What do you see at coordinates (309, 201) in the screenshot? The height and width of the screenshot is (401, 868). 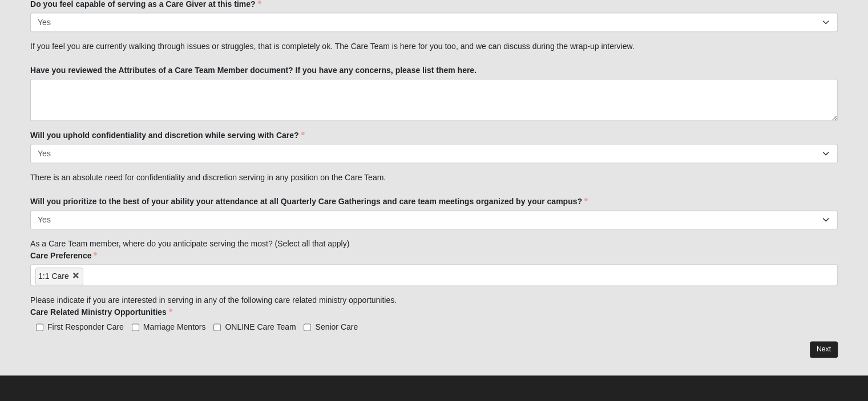 I see `label: Will you prioritize to the best of your ability your attendance at all Quarterly Care Gatherings ...` at bounding box center [309, 201].